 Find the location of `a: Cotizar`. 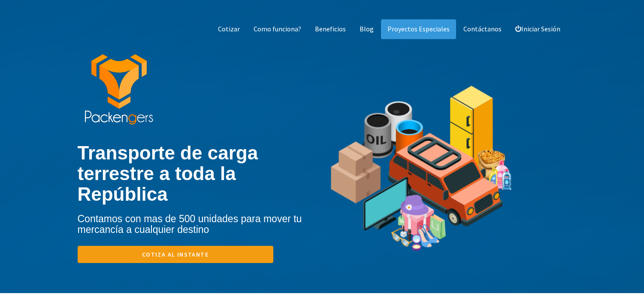

a: Cotizar is located at coordinates (229, 29).